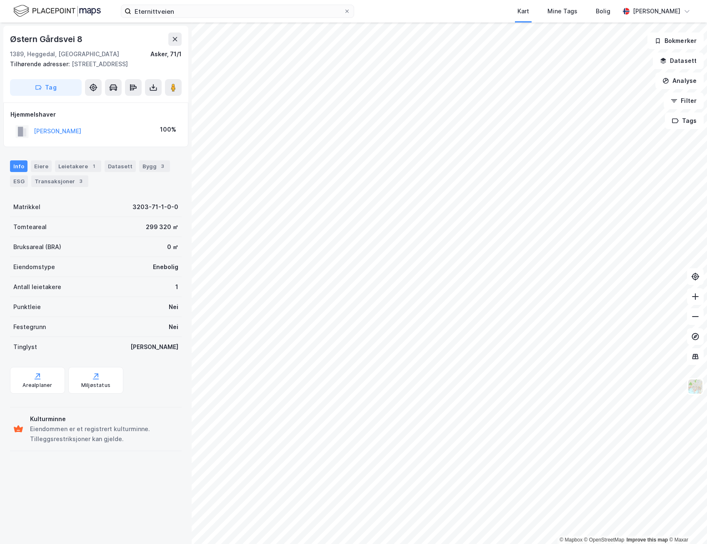 This screenshot has height=544, width=707. I want to click on div: Asker, 71/1, so click(166, 54).